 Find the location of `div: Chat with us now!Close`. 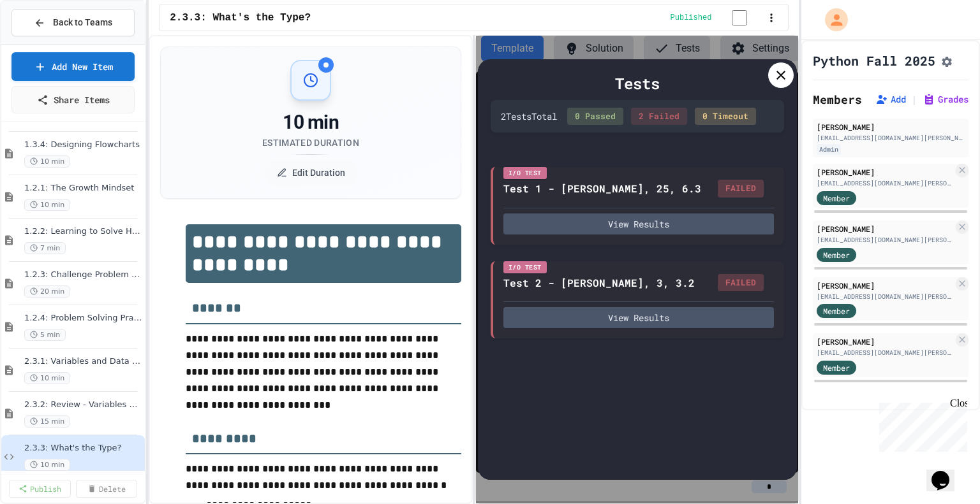

div: Chat with us now!Close is located at coordinates (46, 43).